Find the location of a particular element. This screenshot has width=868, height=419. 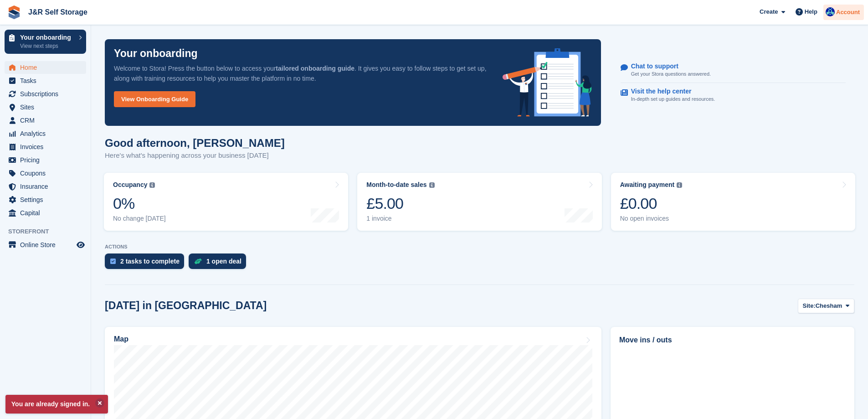

div: £0.00 is located at coordinates (651, 203).